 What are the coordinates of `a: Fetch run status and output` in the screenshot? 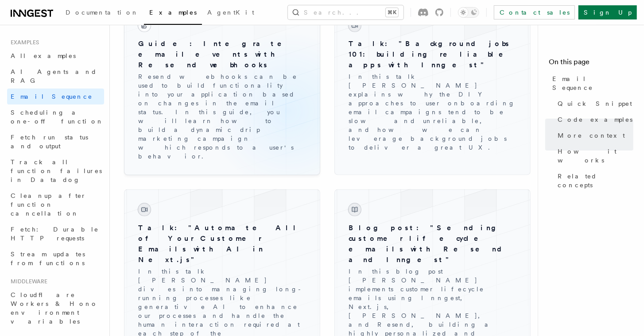 It's located at (56, 142).